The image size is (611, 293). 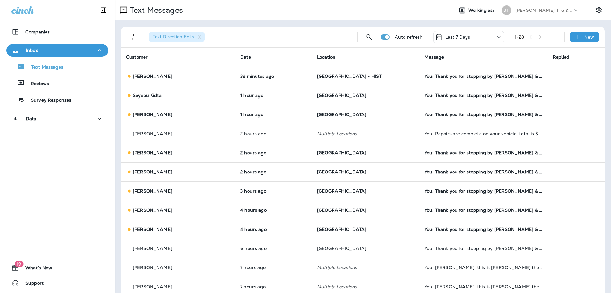 I want to click on p: Auto refresh, so click(x=409, y=37).